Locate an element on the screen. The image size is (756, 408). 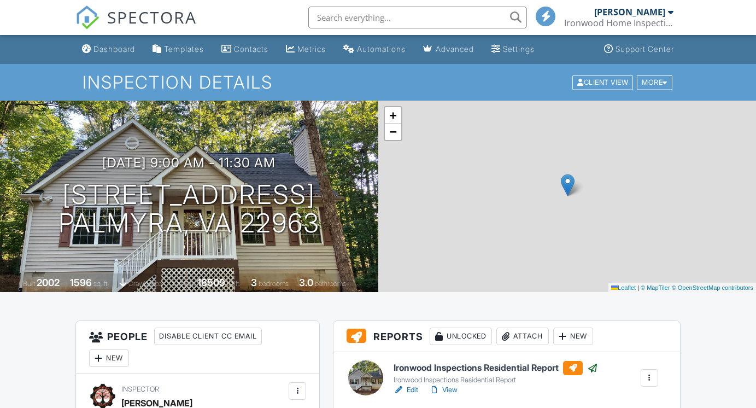
div: More is located at coordinates (655, 82).